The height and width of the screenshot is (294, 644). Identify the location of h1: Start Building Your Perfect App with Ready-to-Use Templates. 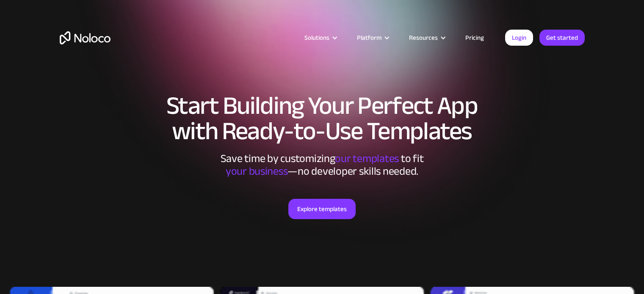
(322, 118).